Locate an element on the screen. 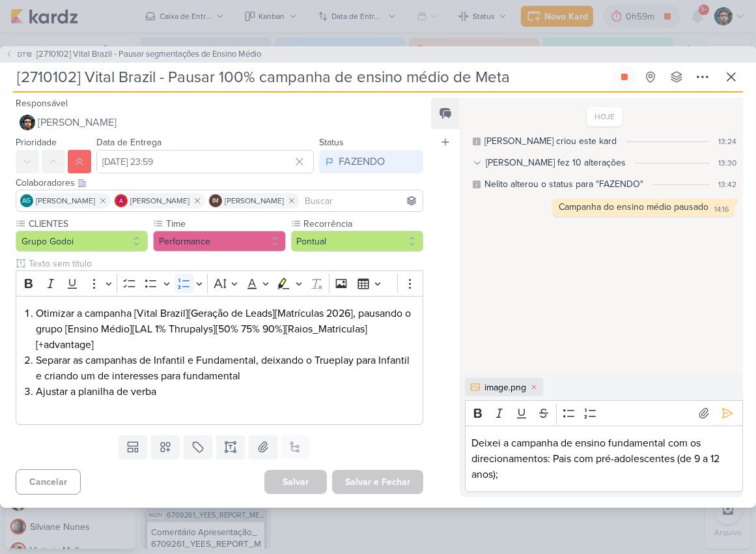  div: Parar relógio is located at coordinates (625, 77).